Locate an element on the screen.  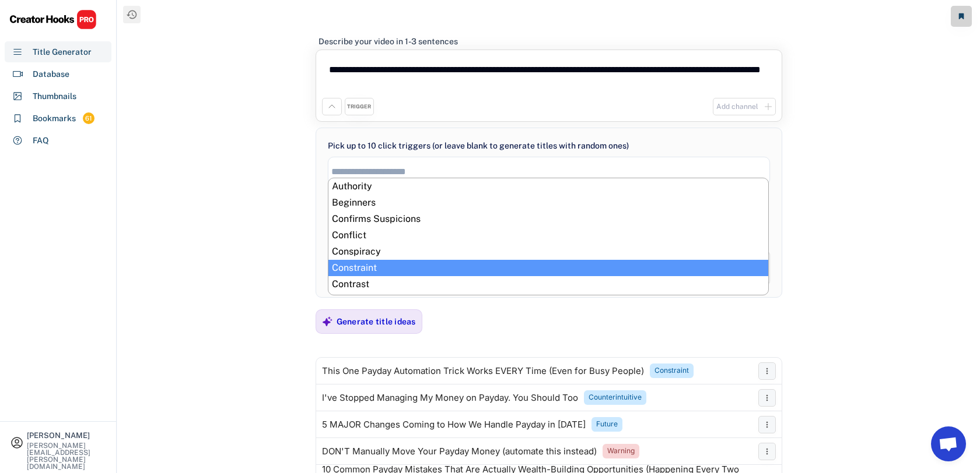
li: Conspiracy is located at coordinates (548, 251).